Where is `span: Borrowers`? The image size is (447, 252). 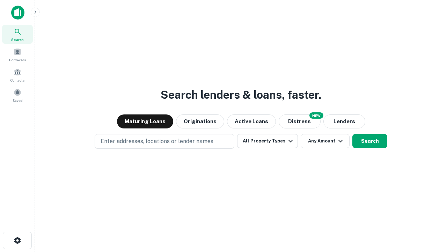 span: Borrowers is located at coordinates (17, 60).